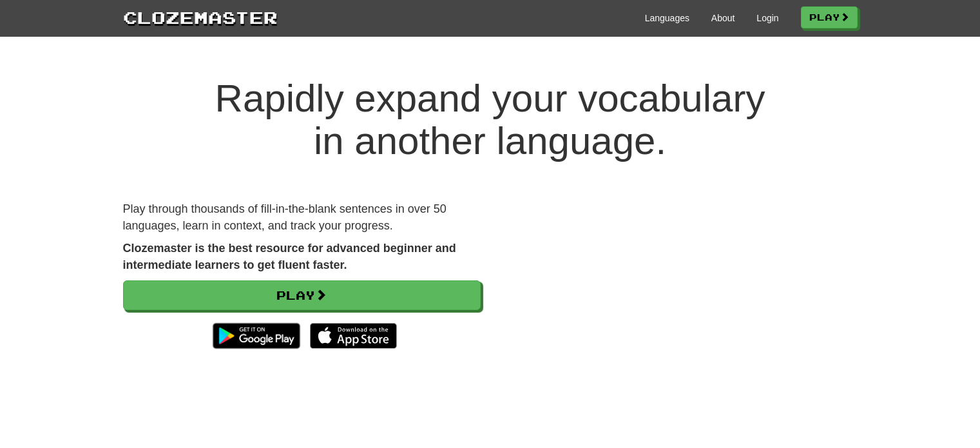 Image resolution: width=980 pixels, height=448 pixels. Describe the element at coordinates (301, 217) in the screenshot. I see `p: Play through thousands of fill-in-the-blank sentences in over 50 languages, learn in context, and...` at that location.